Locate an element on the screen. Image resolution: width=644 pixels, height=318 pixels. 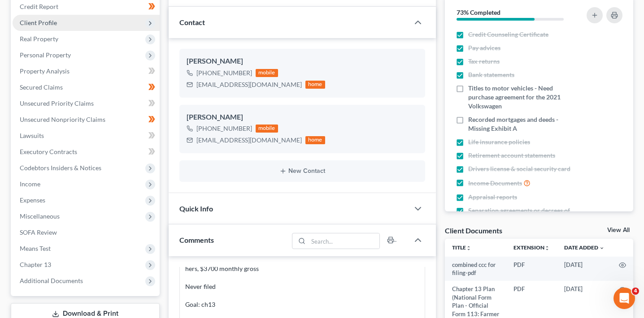
span: Tax returns is located at coordinates (484, 62).